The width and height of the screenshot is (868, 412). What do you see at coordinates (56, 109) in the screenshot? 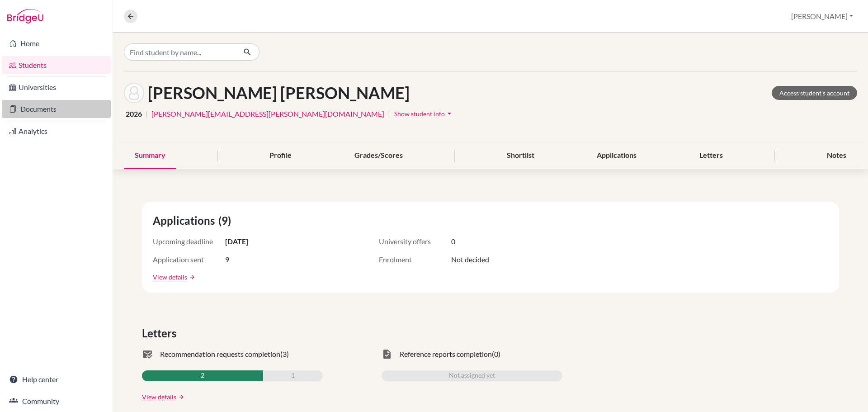
I see `a: Documents` at bounding box center [56, 109].